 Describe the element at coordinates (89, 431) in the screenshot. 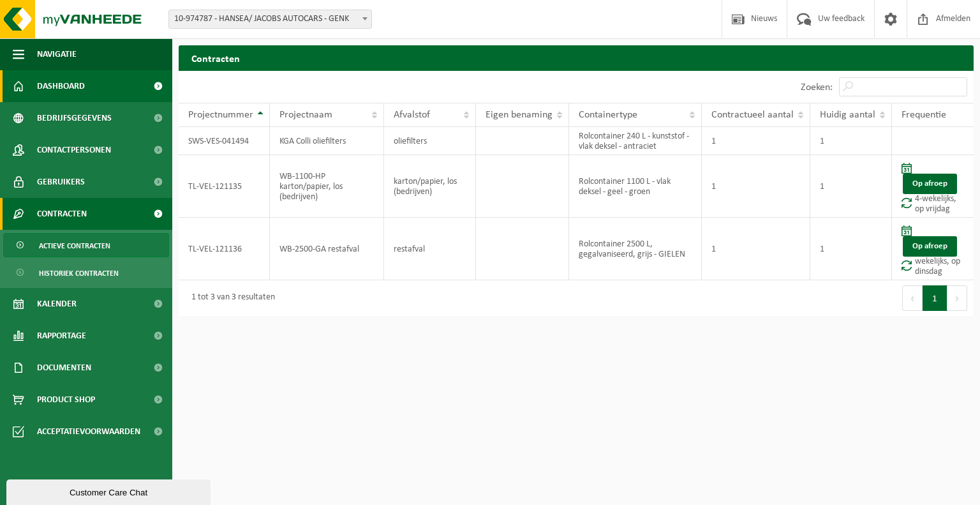

I see `span: Acceptatievoorwaarden` at that location.